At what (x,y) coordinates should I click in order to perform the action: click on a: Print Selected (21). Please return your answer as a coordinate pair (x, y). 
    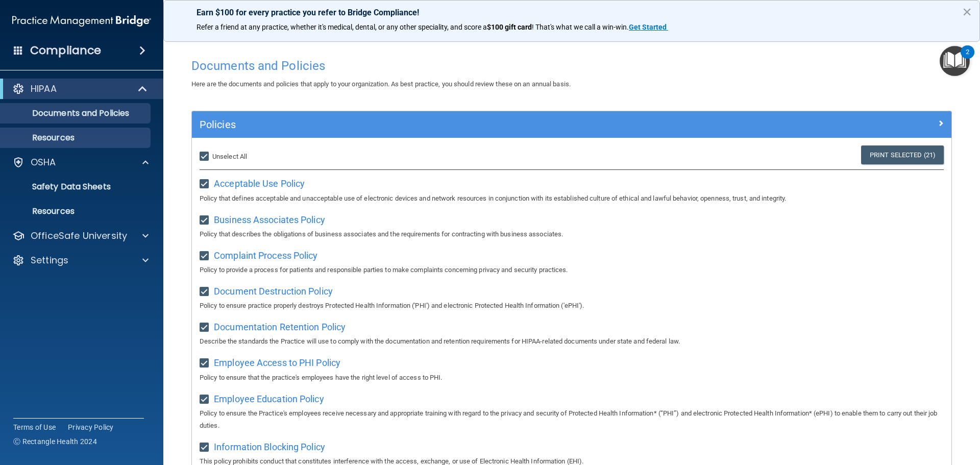
    Looking at the image, I should click on (903, 154).